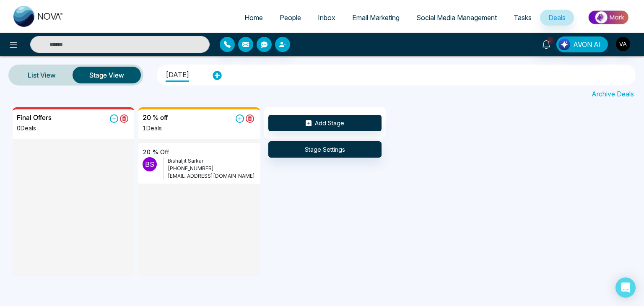  Describe the element at coordinates (582, 44) in the screenshot. I see `button: AVON AI` at that location.